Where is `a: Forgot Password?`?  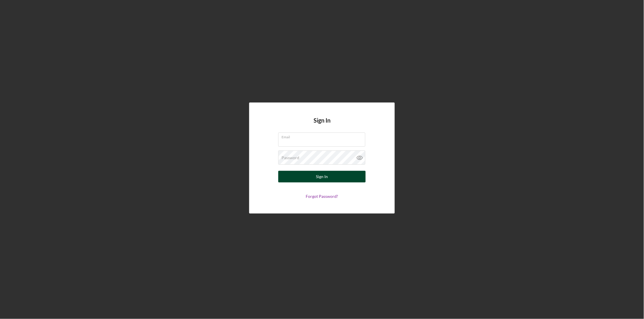 a: Forgot Password? is located at coordinates (322, 196).